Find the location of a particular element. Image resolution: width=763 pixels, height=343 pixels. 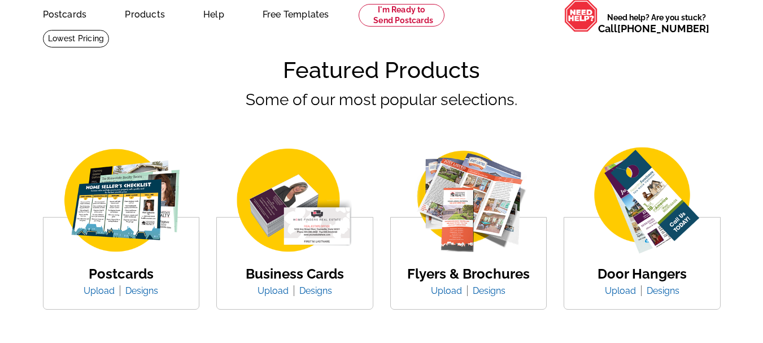

img: business-card.png is located at coordinates (295, 201).